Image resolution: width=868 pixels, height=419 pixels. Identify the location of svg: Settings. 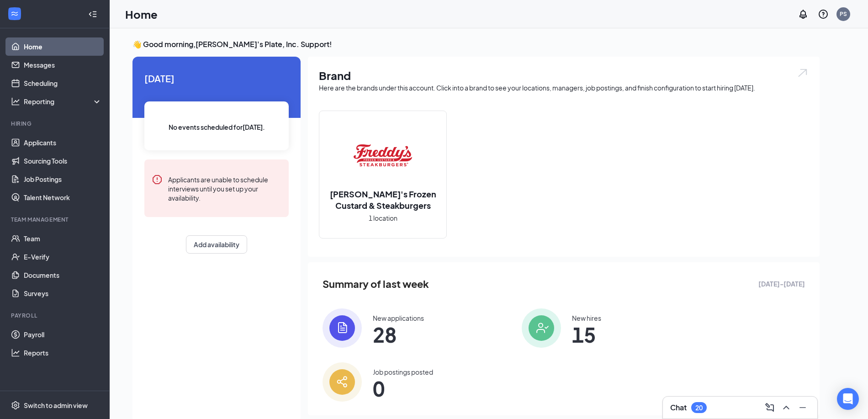
(16, 406).